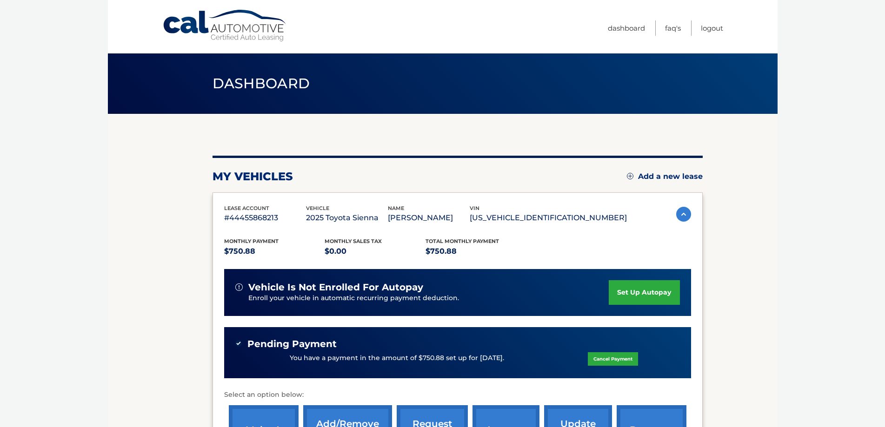 The height and width of the screenshot is (427, 885). What do you see at coordinates (684, 214) in the screenshot?
I see `img: accordion-active.svg` at bounding box center [684, 214].